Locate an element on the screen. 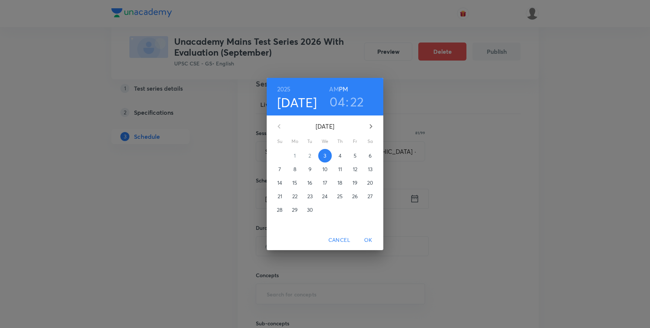  button: 10 is located at coordinates (325, 169).